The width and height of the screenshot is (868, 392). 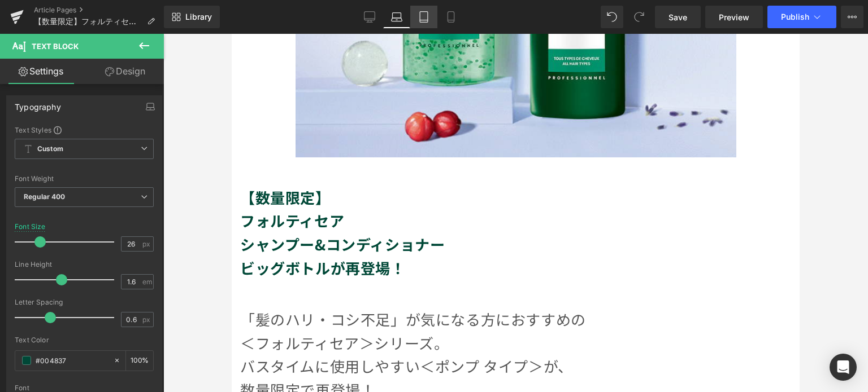 What do you see at coordinates (110, 210) in the screenshot?
I see `strong: シャンプー&コンディショナー` at bounding box center [110, 210].